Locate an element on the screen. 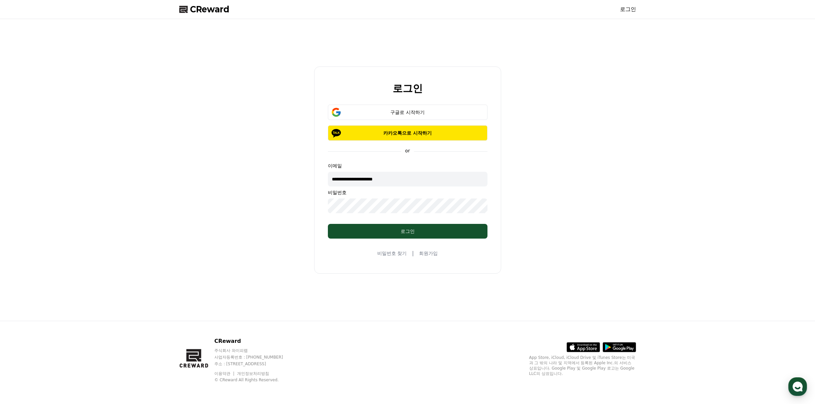  p: App Store, iCloud, iCloud Drive 및 iTunes Store는 미국과 그 밖의 나라 및 지역에서 등록된 Apple Inc.의 서비스 상표입니다. Goo... is located at coordinates (583, 365).